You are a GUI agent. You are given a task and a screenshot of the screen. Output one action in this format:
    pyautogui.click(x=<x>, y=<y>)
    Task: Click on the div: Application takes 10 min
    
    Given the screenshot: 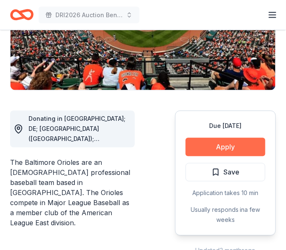 What is the action you would take?
    pyautogui.click(x=225, y=193)
    